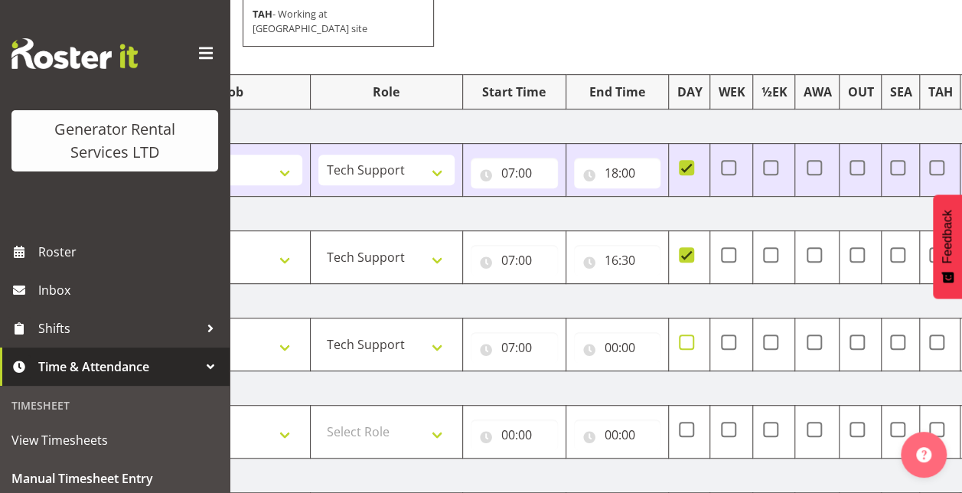 The height and width of the screenshot is (493, 962). I want to click on div: OUT, so click(861, 92).